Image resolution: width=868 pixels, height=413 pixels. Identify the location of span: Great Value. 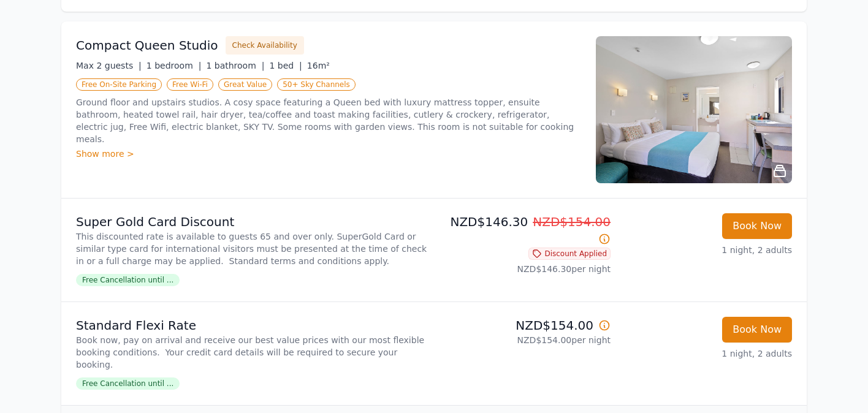
(245, 84).